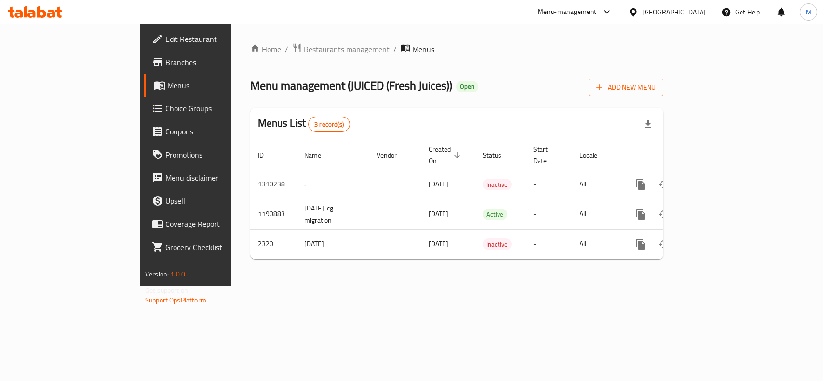  What do you see at coordinates (211, 247) in the screenshot?
I see `a: Grocery Checklist` at bounding box center [211, 247].